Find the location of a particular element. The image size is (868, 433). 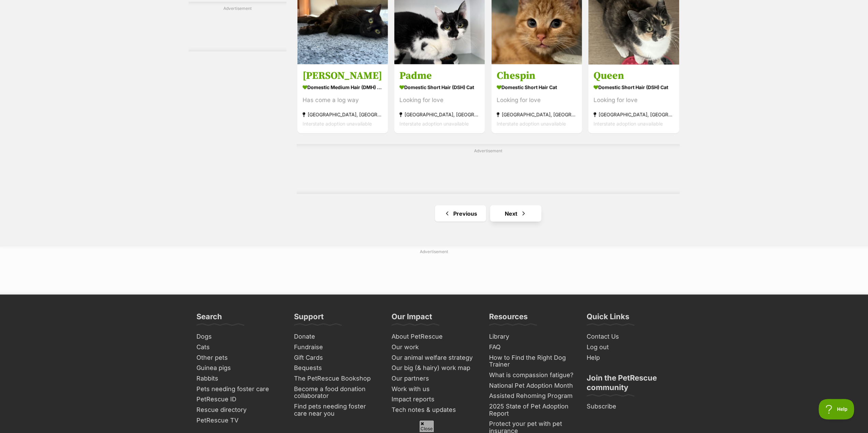

strong: Domestic Short Hair Cat is located at coordinates (537, 87).